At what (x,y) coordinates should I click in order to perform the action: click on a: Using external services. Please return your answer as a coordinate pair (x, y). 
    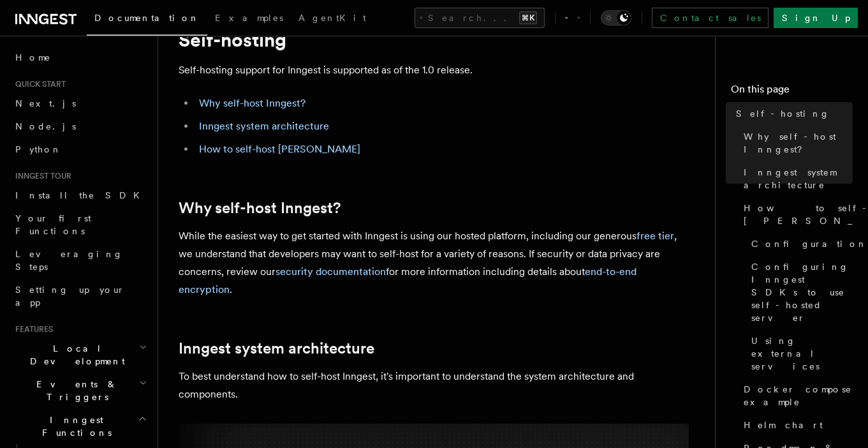
    Looking at the image, I should click on (799, 353).